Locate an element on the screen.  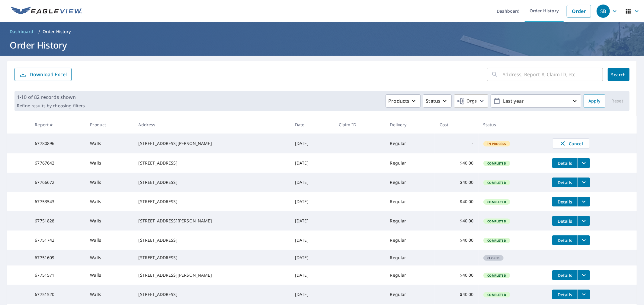
h1: Order History is located at coordinates (322, 45).